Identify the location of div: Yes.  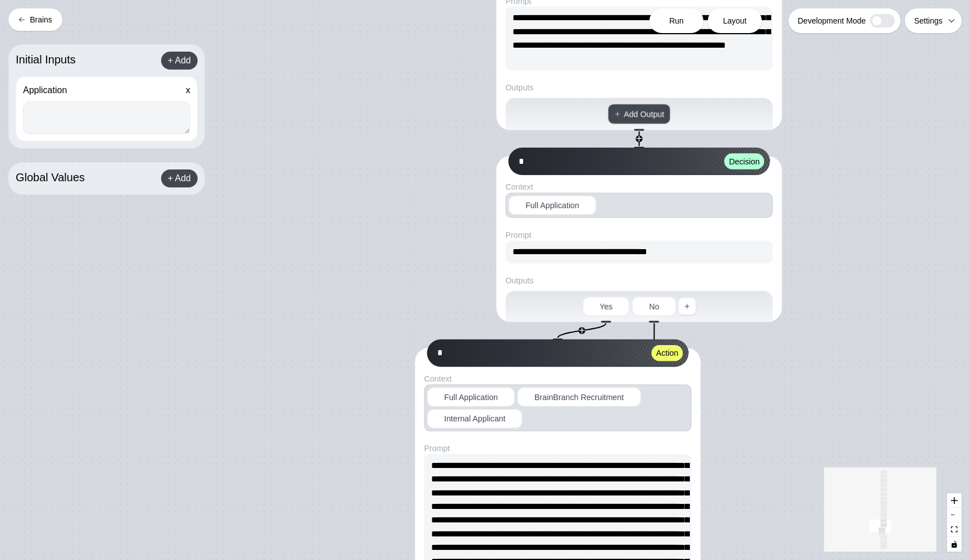
(606, 306).